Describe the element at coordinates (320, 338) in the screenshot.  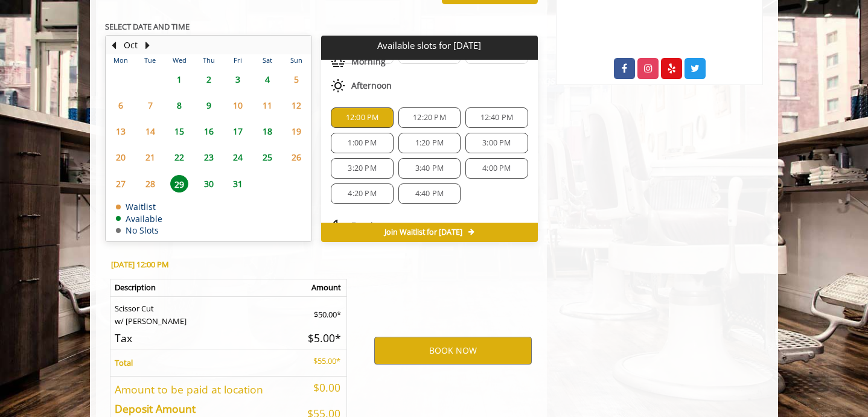
I see `h5: $5.00*` at that location.